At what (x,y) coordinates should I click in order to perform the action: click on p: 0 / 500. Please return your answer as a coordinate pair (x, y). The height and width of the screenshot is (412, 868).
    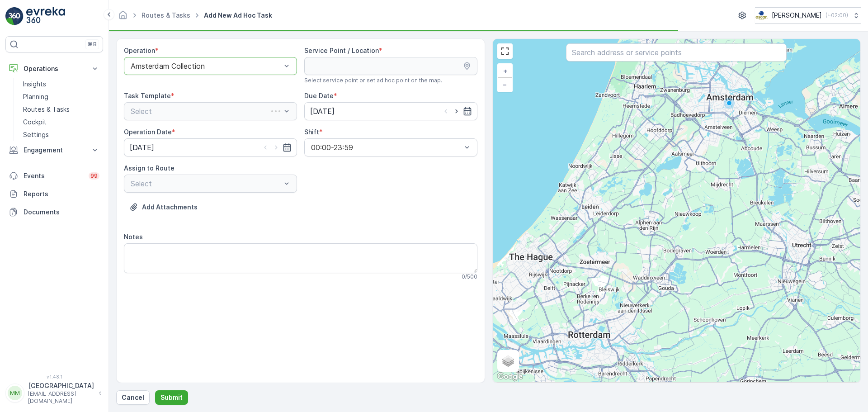
    Looking at the image, I should click on (469, 277).